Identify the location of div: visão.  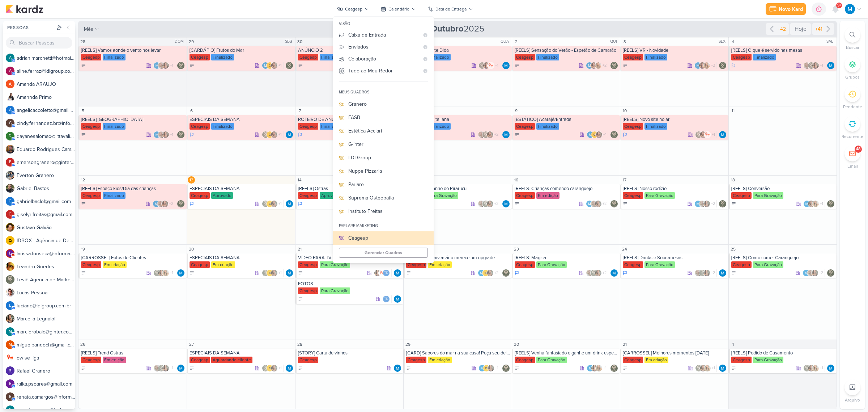
(383, 24).